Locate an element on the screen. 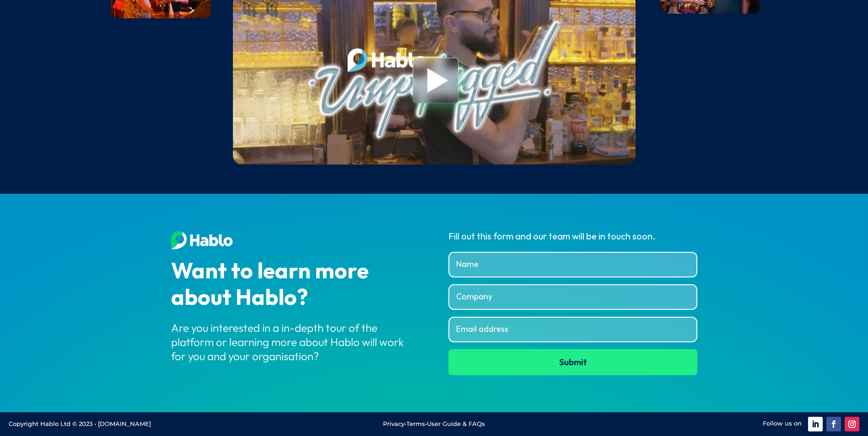 The image size is (868, 436). img: Hablo Footer Logo White is located at coordinates (202, 240).